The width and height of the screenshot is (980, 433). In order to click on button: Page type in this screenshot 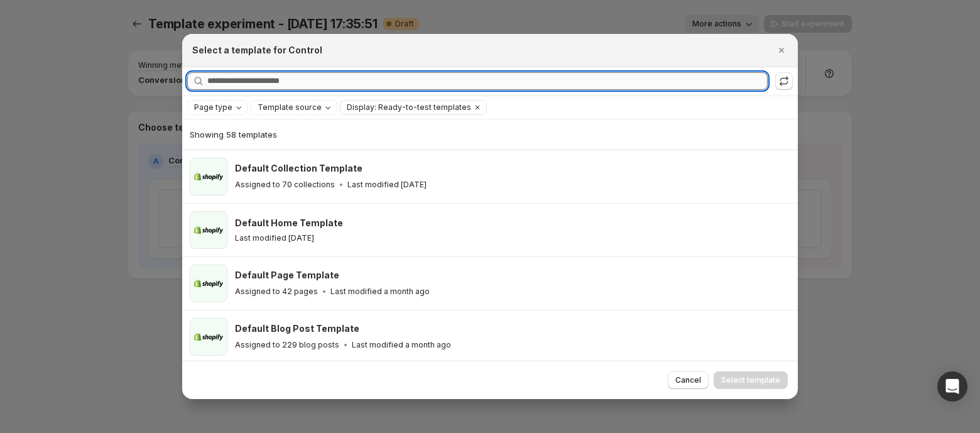, I will do `click(217, 107)`.